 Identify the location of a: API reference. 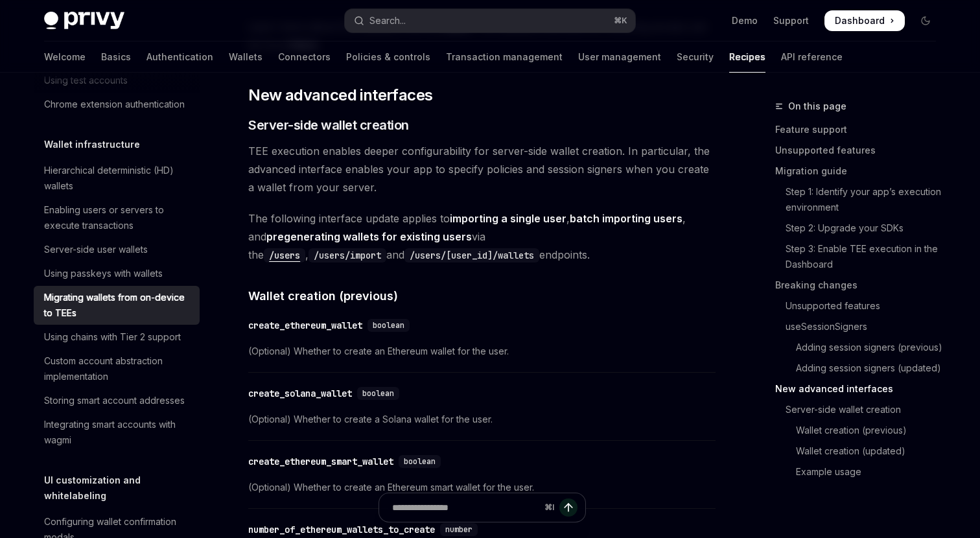
(811, 57).